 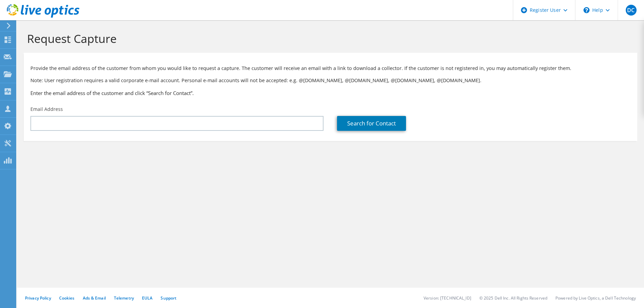 I want to click on a: Support, so click(x=168, y=298).